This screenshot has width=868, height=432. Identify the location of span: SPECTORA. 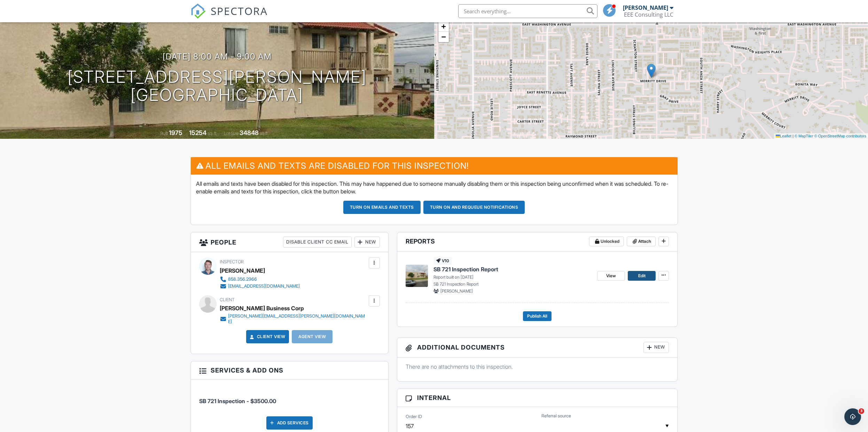
(240, 11).